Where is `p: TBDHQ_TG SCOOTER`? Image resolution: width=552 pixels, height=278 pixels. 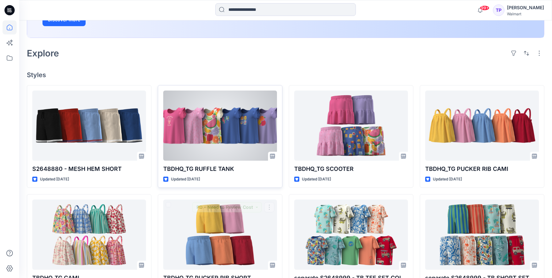 p: TBDHQ_TG SCOOTER is located at coordinates (351, 169).